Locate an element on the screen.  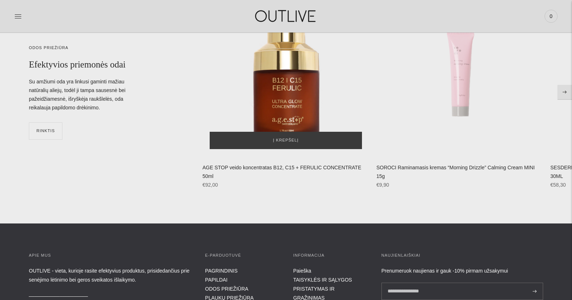
a: TAISYKLĖS IR SĄLYGOS is located at coordinates (323, 280).